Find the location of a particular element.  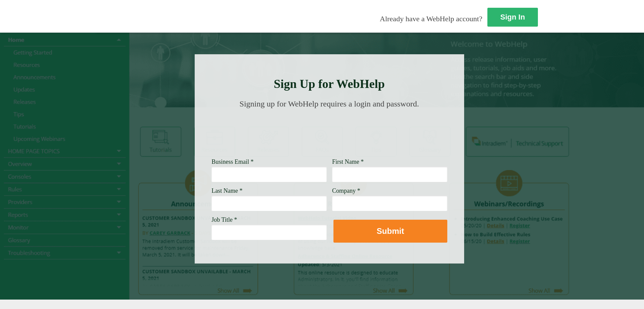

strong: Sign In is located at coordinates (512, 17).